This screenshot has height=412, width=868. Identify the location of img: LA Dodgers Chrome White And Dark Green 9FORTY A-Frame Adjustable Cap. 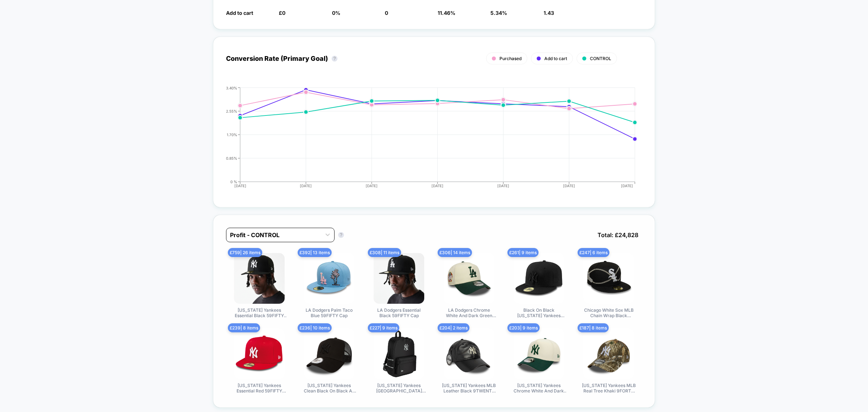
(470, 278).